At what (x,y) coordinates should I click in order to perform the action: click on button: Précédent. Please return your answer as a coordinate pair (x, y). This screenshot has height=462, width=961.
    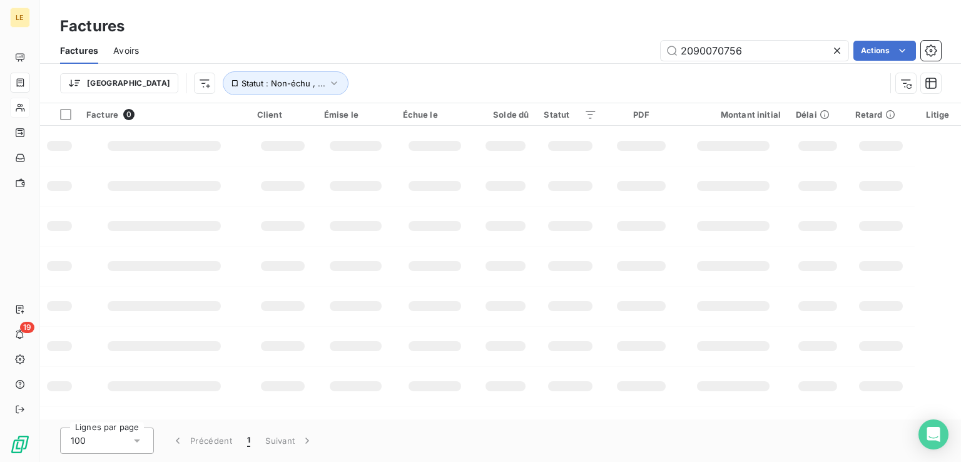
    Looking at the image, I should click on (201, 440).